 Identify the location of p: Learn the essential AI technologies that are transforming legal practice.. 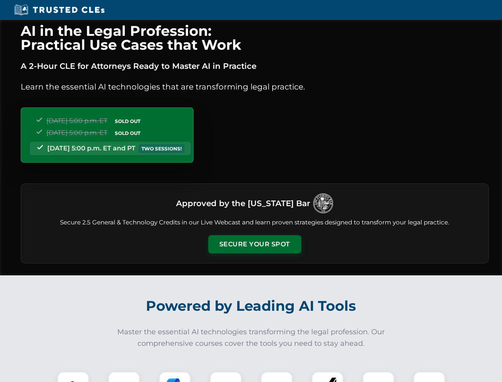
(255, 87).